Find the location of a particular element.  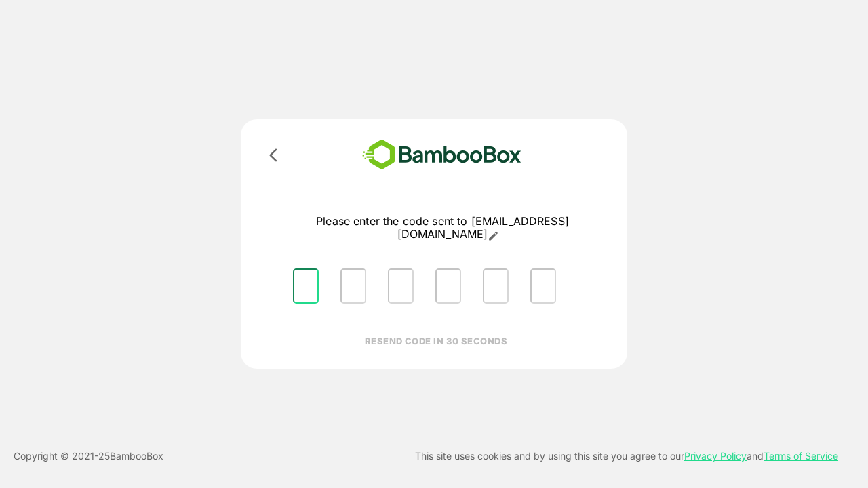

input: Please enter OTP character 3 is located at coordinates (401, 286).